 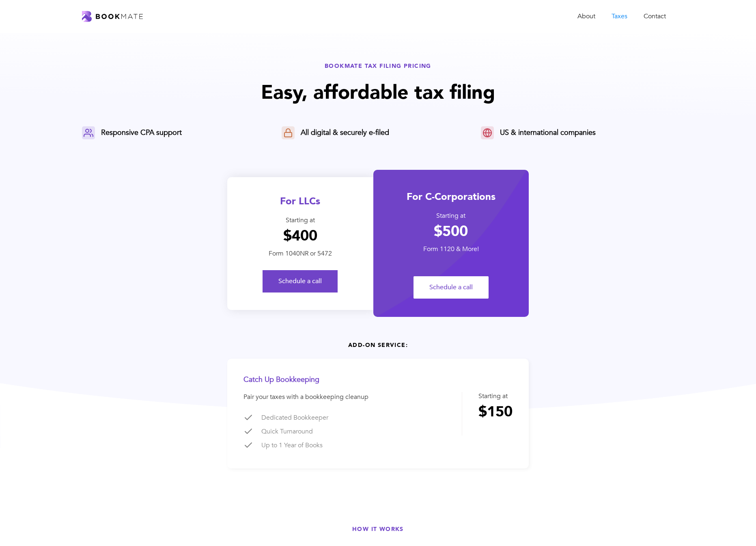 I want to click on div: Dedicated Bookkeeper, so click(x=318, y=418).